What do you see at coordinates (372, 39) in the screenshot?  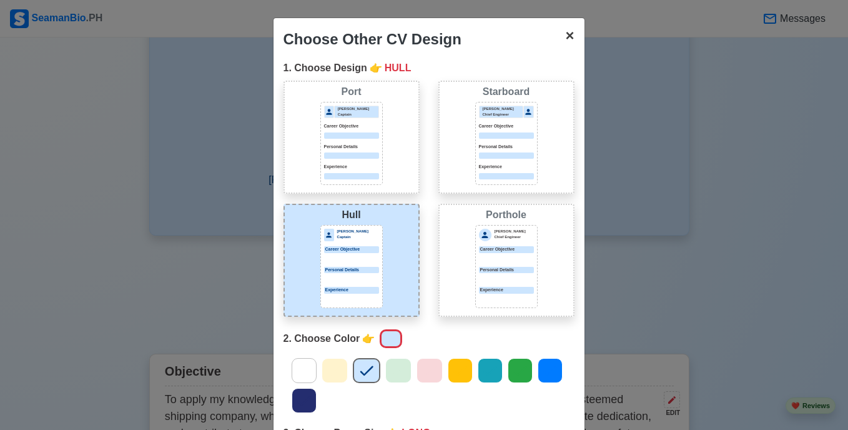 I see `div: Choose Other CV Design` at bounding box center [372, 39].